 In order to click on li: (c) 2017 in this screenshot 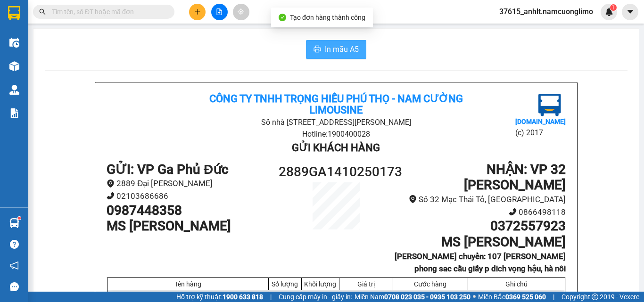, I will do `click(540, 133)`.